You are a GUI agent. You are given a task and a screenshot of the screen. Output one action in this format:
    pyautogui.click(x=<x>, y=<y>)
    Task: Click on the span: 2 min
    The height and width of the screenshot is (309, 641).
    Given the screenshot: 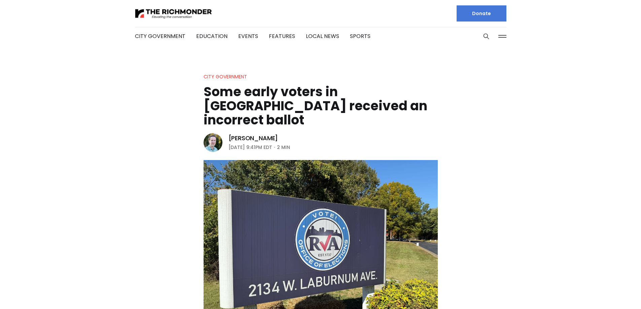 What is the action you would take?
    pyautogui.click(x=283, y=147)
    